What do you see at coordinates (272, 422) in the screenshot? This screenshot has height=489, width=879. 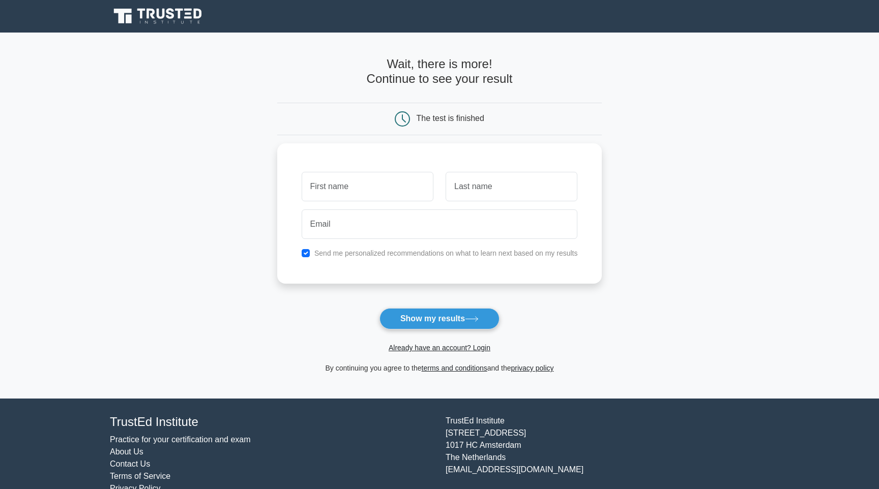 I see `h4: TrustEd Institute` at bounding box center [272, 422].